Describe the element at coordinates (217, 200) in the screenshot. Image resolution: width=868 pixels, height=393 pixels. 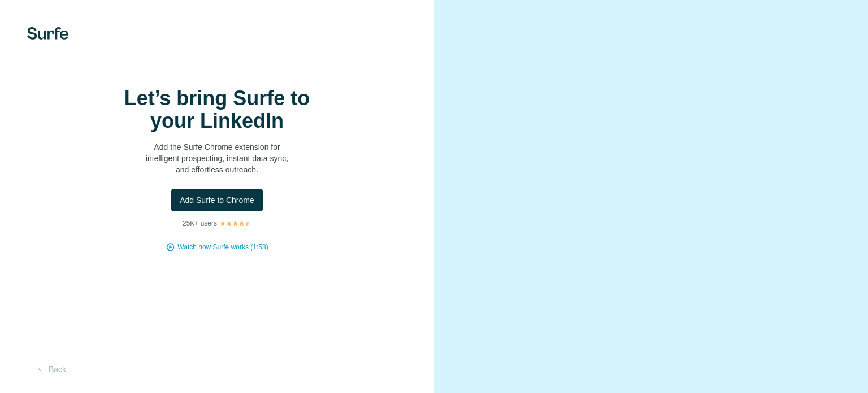
I see `span: Add Surfe to Chrome` at that location.